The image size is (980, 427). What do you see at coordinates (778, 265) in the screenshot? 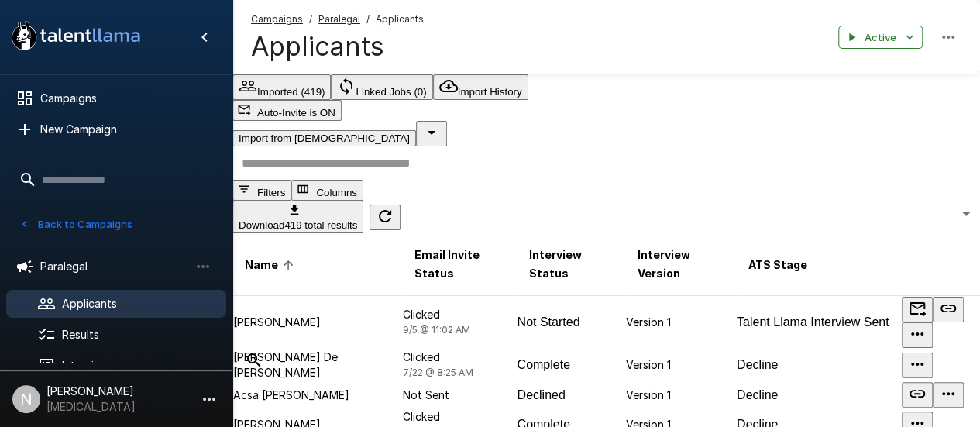
I see `span: ATS Stage` at bounding box center [778, 265].